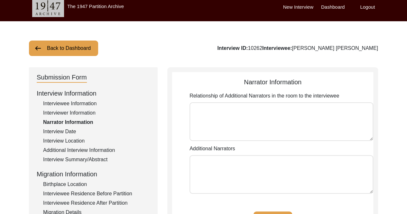 This screenshot has height=214, width=407. What do you see at coordinates (93, 174) in the screenshot?
I see `div: Migration Information` at bounding box center [93, 174].